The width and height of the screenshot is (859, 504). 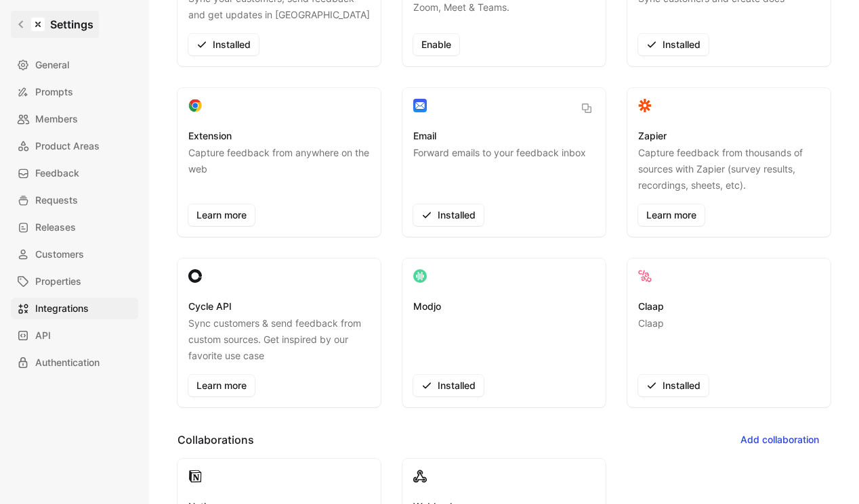 What do you see at coordinates (43, 335) in the screenshot?
I see `span: API` at bounding box center [43, 335].